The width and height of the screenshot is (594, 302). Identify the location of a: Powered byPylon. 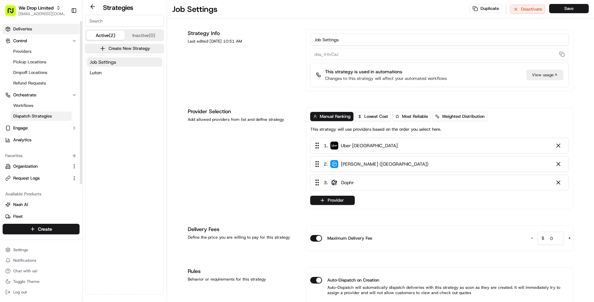
(63, 166).